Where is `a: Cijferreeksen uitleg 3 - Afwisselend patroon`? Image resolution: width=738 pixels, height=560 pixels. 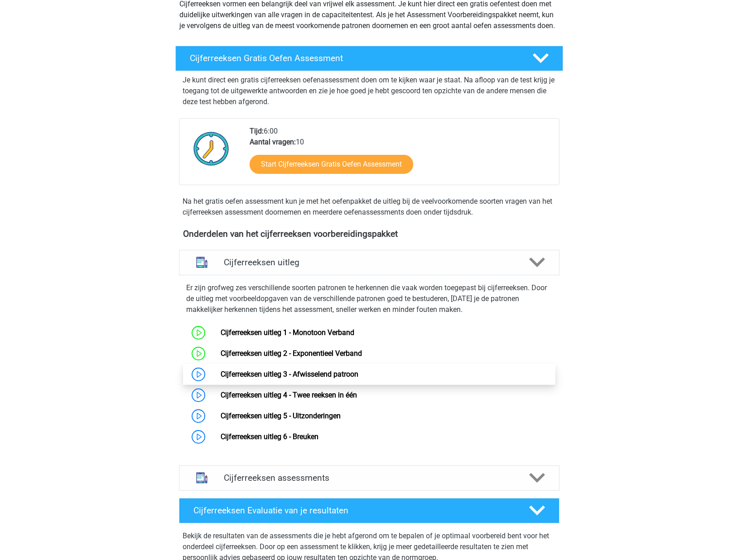 a: Cijferreeksen uitleg 3 - Afwisselend patroon is located at coordinates (289, 374).